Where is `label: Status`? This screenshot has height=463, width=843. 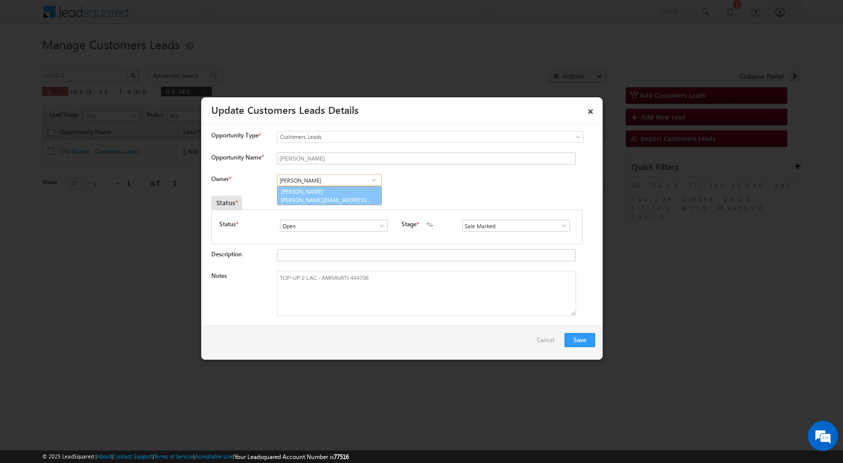
label: Status is located at coordinates (227, 224).